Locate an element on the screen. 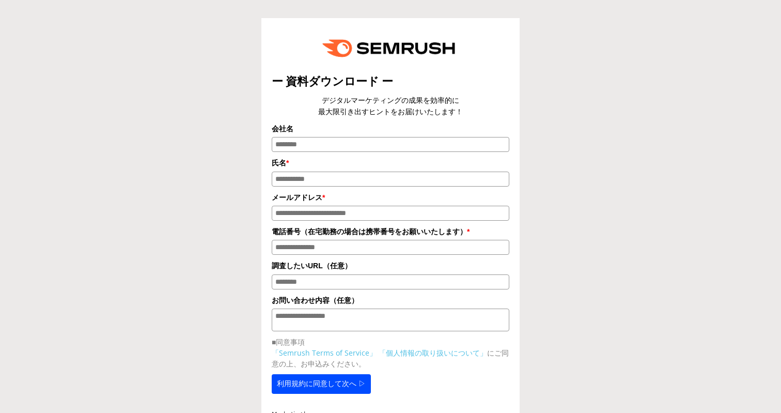 This screenshot has width=781, height=413. label: お問い合わせ内容（任意） is located at coordinates (390, 300).